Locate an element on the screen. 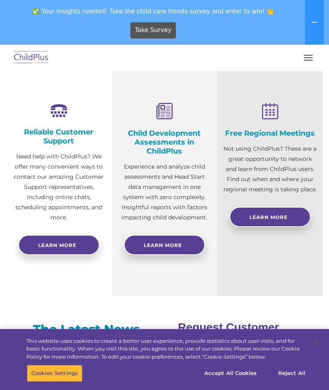 The width and height of the screenshot is (329, 390). button: Accept All Cookies is located at coordinates (230, 373).